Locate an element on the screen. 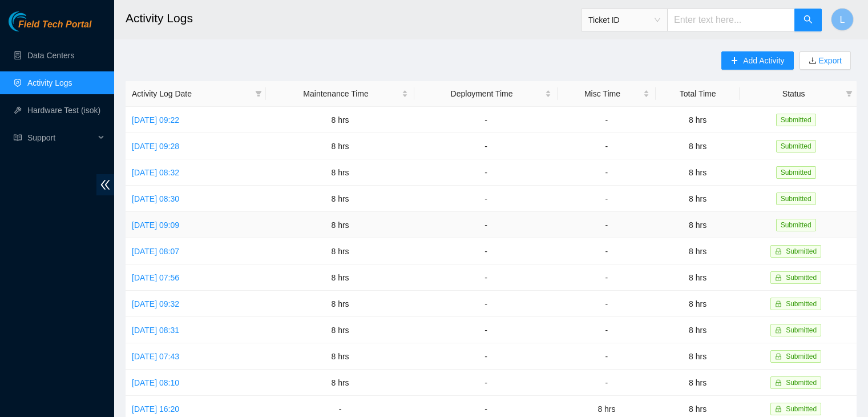 The width and height of the screenshot is (868, 417). span: Activity Log Date is located at coordinates (192, 94).